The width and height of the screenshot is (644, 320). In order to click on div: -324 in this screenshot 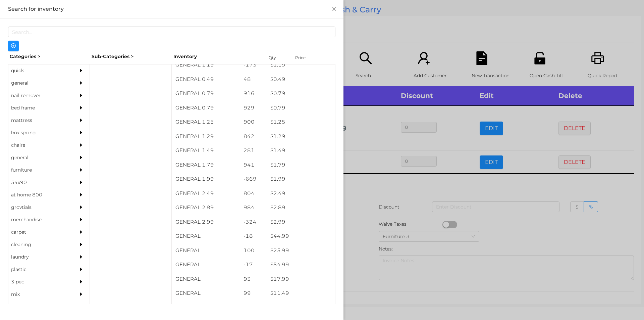, I will do `click(254, 222)`.